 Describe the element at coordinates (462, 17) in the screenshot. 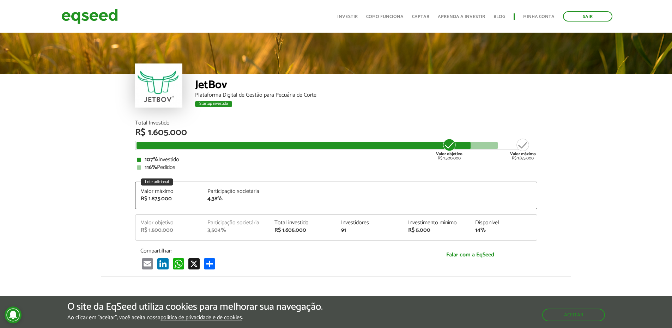

I see `a: Aprenda a investir` at that location.